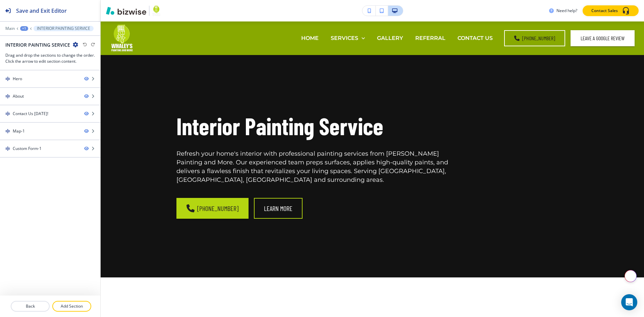  Describe the element at coordinates (629, 302) in the screenshot. I see `div: Open Intercom Messenger` at that location.